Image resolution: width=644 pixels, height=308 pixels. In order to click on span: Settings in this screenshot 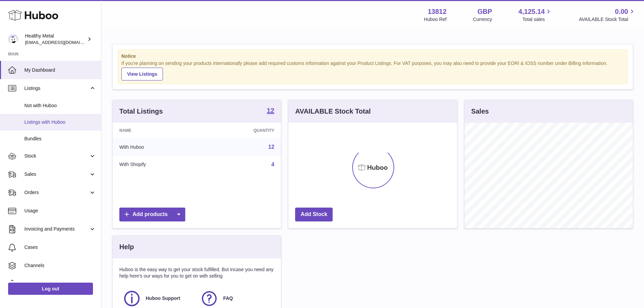, I will do `click(60, 284)`.